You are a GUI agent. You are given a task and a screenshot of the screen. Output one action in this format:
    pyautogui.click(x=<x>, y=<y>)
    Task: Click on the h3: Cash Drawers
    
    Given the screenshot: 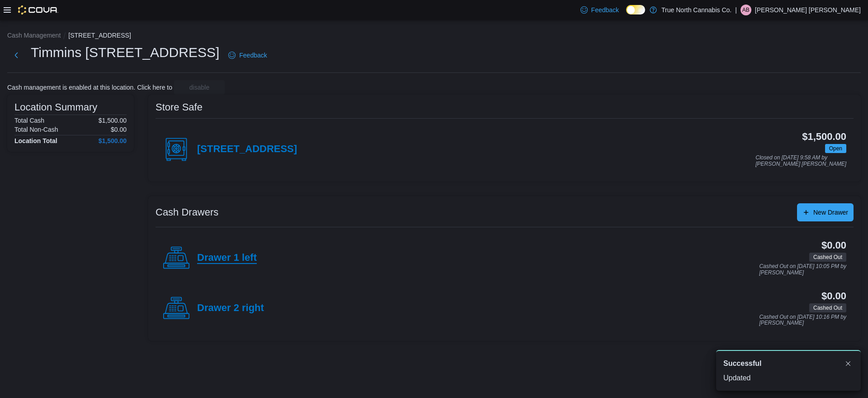 What is the action you would take?
    pyautogui.click(x=187, y=212)
    